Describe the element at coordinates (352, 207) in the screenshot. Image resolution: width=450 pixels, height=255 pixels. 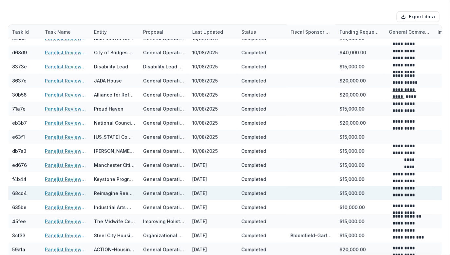
I see `div: $10,000.00` at that location.